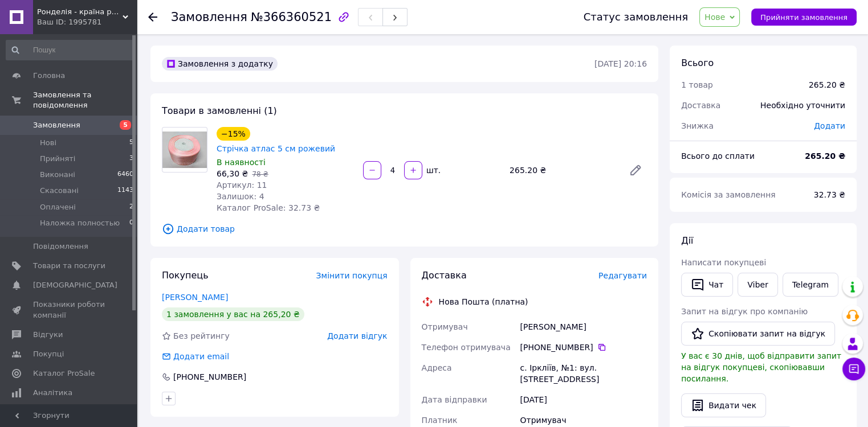 The image size is (868, 427). Describe the element at coordinates (723, 263) in the screenshot. I see `span: Написати покупцеві` at that location.